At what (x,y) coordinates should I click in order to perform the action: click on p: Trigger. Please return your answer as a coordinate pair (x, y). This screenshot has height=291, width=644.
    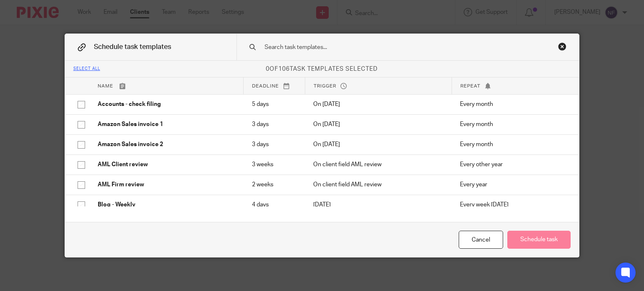
    Looking at the image, I should click on (378, 86).